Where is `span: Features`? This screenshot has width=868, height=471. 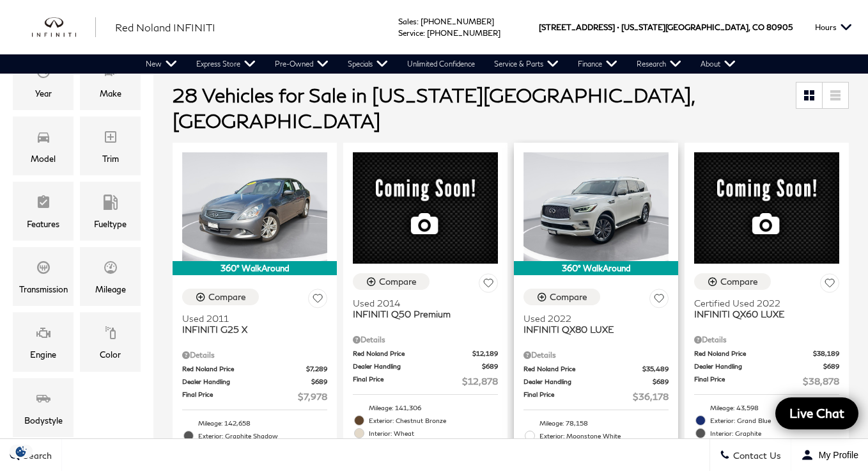
span: Features is located at coordinates (44, 204).